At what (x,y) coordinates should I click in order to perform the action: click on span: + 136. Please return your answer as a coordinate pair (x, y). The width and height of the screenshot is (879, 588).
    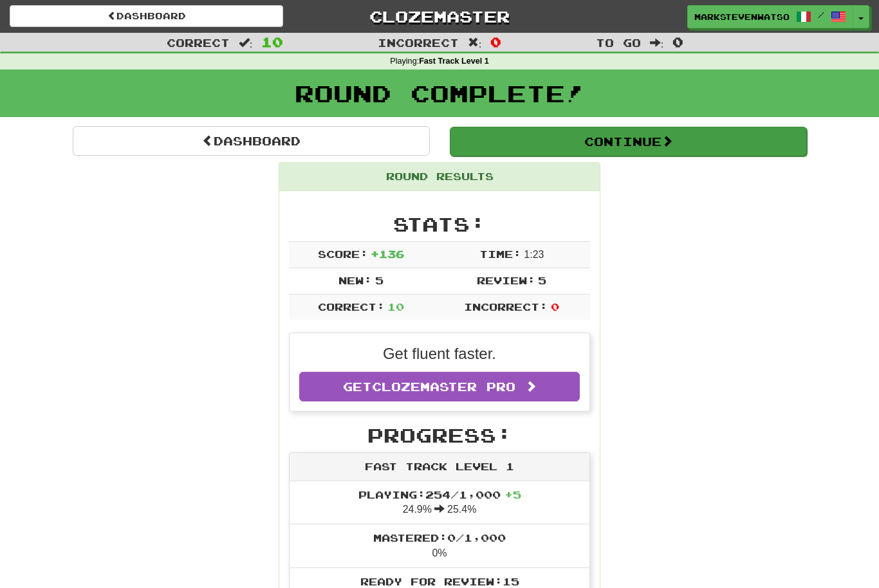
    Looking at the image, I should click on (387, 253).